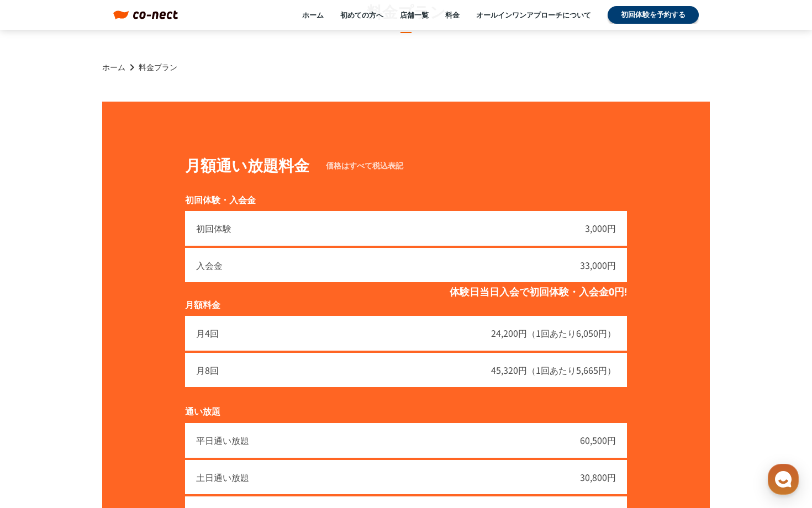 This screenshot has width=812, height=508. I want to click on p: 3,000円, so click(601, 228).